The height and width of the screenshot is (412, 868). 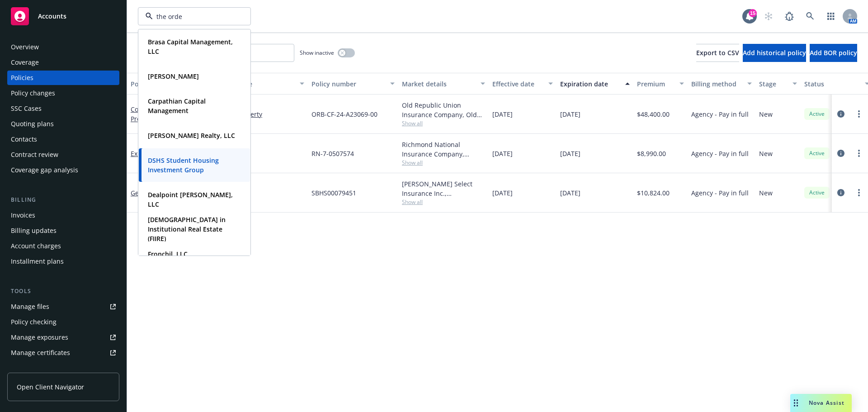 I want to click on div: Expiration date, so click(x=590, y=84).